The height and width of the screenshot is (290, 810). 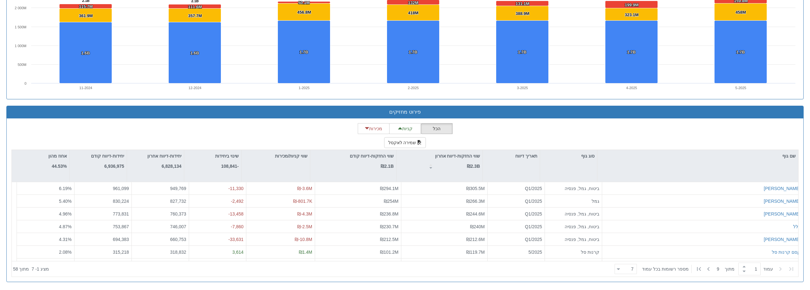 What do you see at coordinates (786, 252) in the screenshot?
I see `button: קסם קרנות סל` at bounding box center [786, 252].